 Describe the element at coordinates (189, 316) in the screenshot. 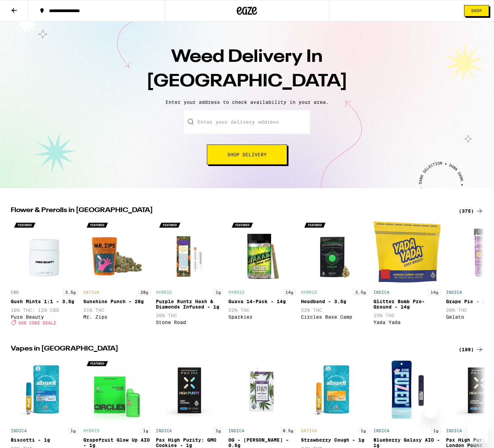

I see `p: 26% THC` at that location.